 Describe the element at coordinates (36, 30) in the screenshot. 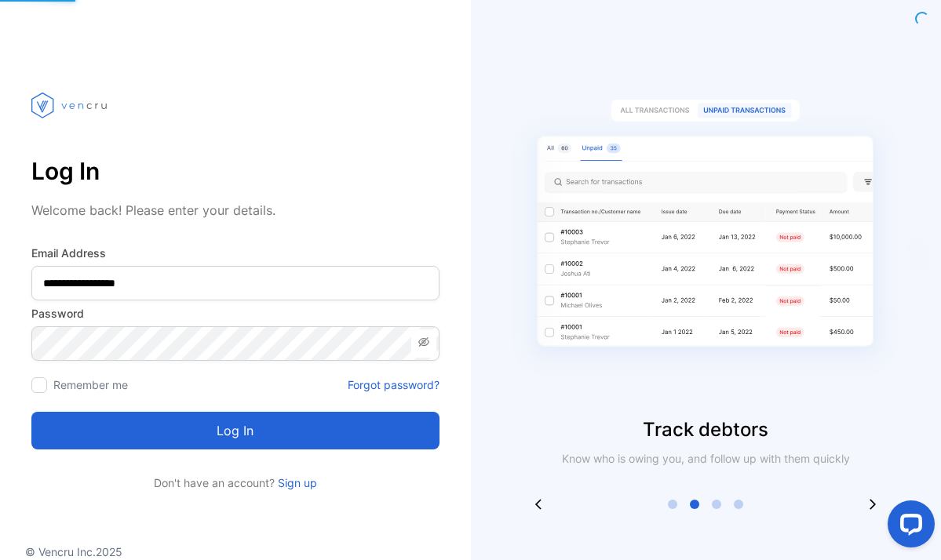

I see `button: Open LiveChat chat widget` at that location.